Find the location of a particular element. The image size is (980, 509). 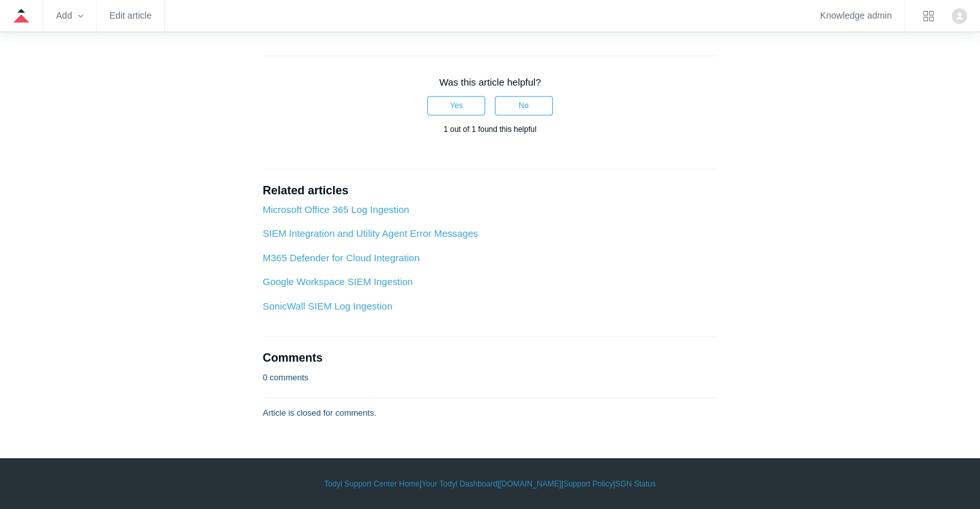

a: M365 Defender for Cloud Integration is located at coordinates (341, 257).